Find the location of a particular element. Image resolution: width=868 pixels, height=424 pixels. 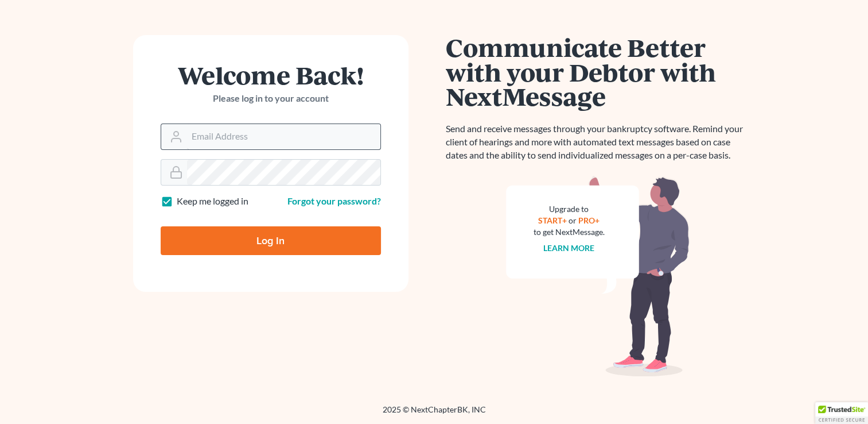

input: Log In is located at coordinates (271, 241).